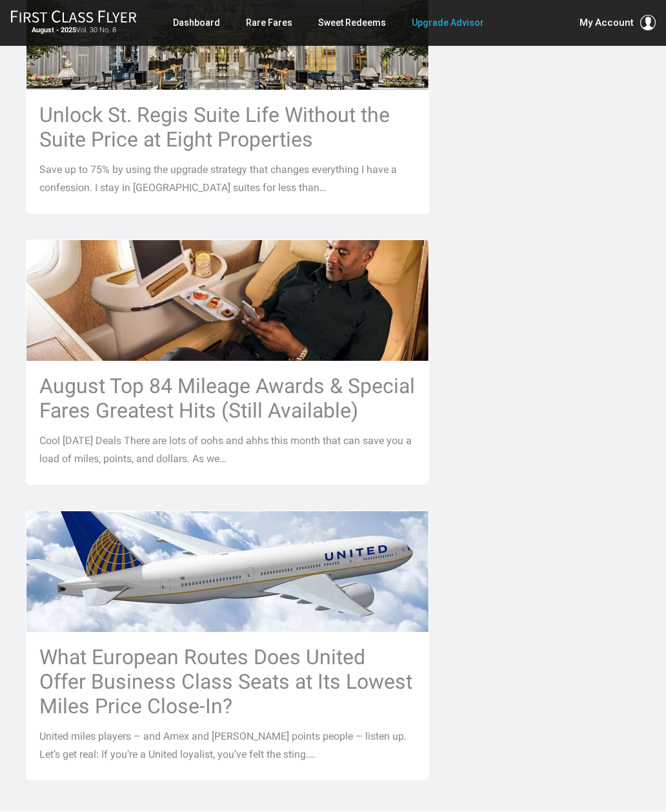  I want to click on h3: August Top 84 Mileage Awards & Special Fares Greatest Hits (Still Available), so click(227, 399).